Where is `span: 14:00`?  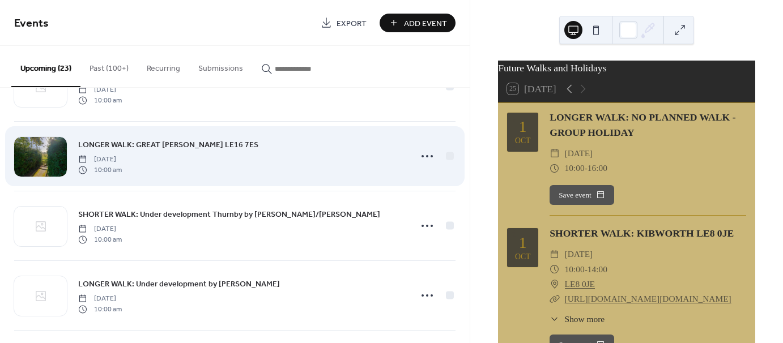 span: 14:00 is located at coordinates (597, 270).